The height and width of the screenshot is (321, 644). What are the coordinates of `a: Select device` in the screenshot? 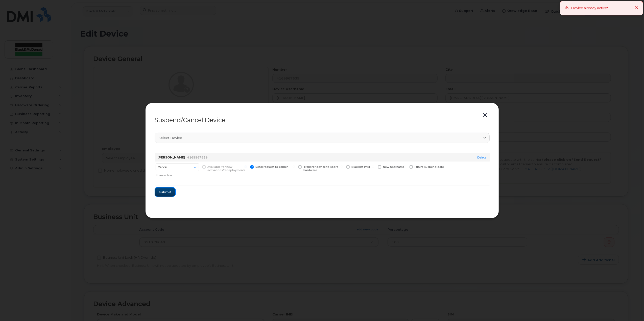 It's located at (322, 138).